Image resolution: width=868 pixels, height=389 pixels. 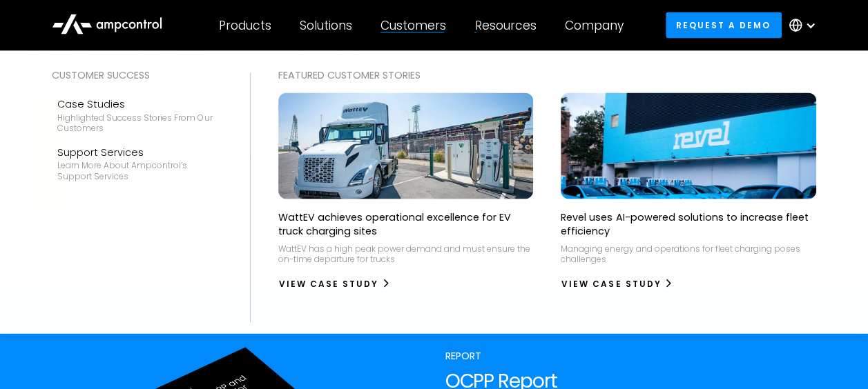 What do you see at coordinates (137, 76) in the screenshot?
I see `div: Customer success` at bounding box center [137, 76].